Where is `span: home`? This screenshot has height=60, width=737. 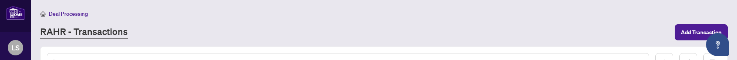
span: home is located at coordinates (43, 14).